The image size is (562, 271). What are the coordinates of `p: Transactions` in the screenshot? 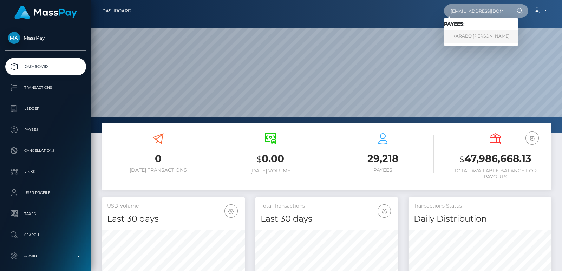 It's located at (46, 88).